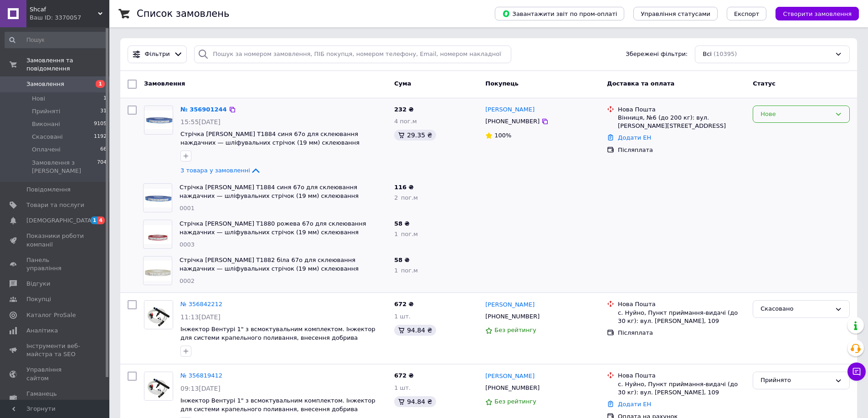 This screenshot has width=868, height=418. I want to click on span: Товари та послуги, so click(56, 205).